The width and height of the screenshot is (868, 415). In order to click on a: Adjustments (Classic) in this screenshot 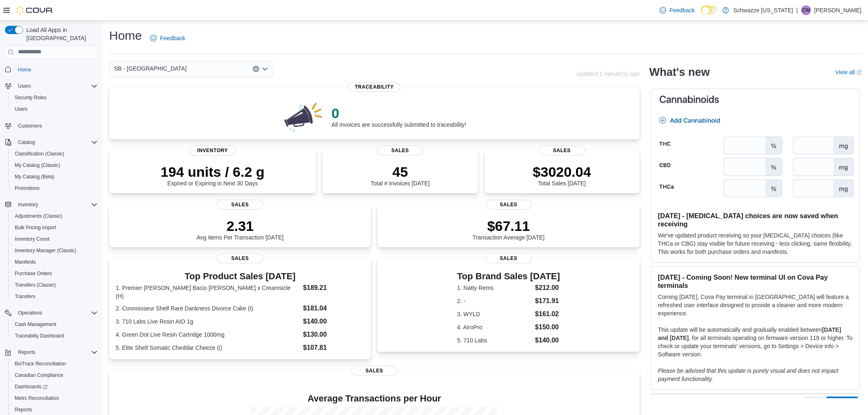, I will do `click(38, 216)`.